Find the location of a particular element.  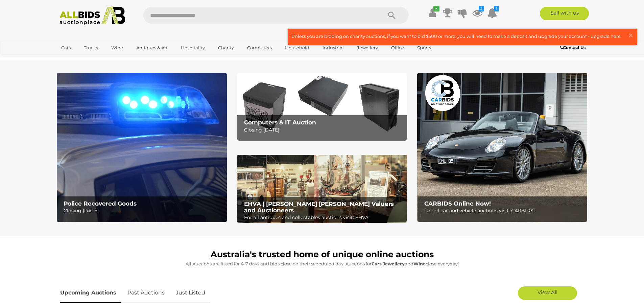

img: Computers & IT Auction is located at coordinates (322, 107).